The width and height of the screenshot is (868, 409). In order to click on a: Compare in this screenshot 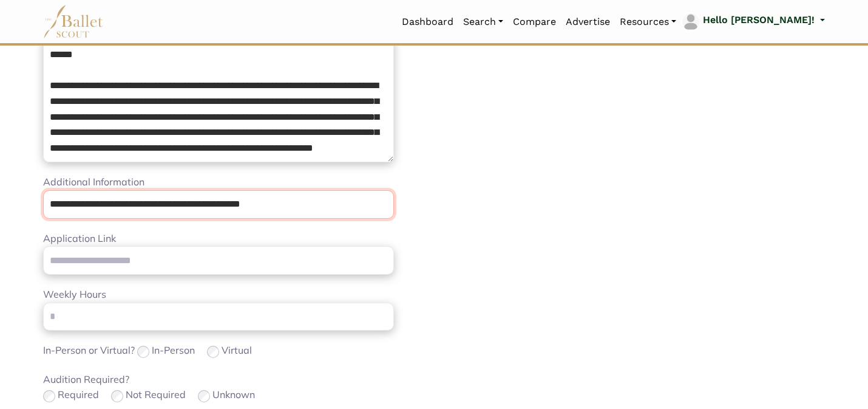, I will do `click(534, 22)`.